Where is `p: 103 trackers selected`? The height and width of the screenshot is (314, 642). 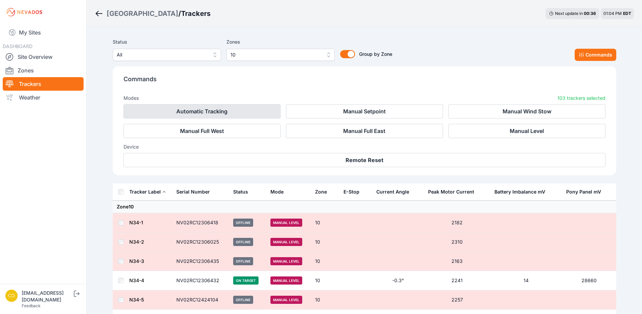 p: 103 trackers selected is located at coordinates (582, 98).